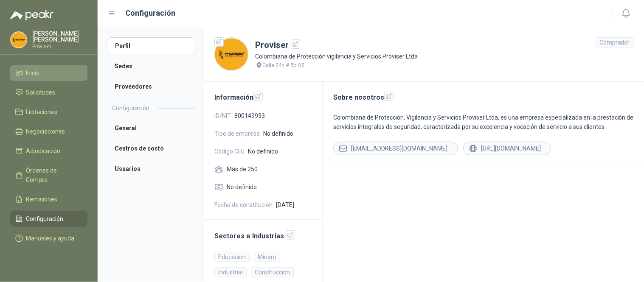 This screenshot has width=644, height=282. What do you see at coordinates (49, 175) in the screenshot?
I see `a: Órdenes de Compra` at bounding box center [49, 175].